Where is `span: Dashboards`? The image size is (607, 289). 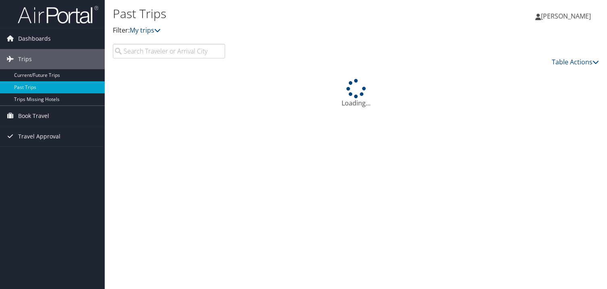 span: Dashboards is located at coordinates (34, 39).